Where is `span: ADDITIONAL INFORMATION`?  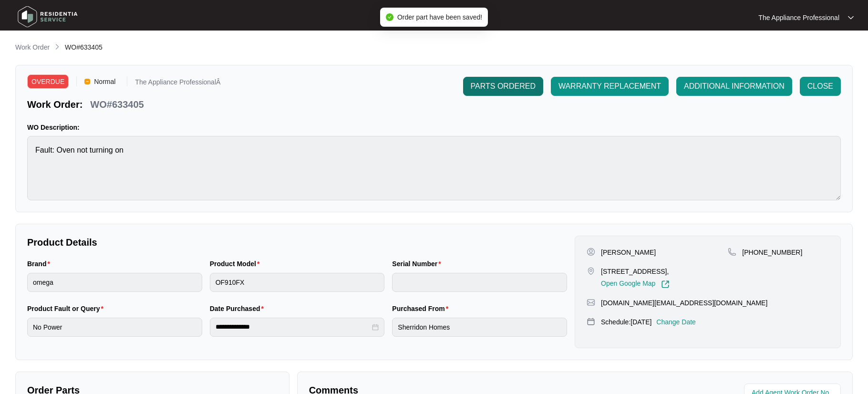
span: ADDITIONAL INFORMATION is located at coordinates (734, 86).